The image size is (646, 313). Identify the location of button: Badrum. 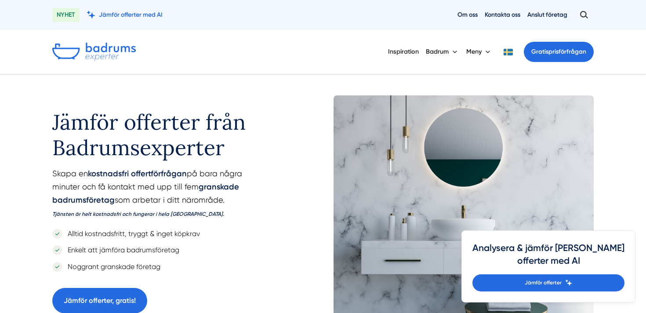
(443, 52).